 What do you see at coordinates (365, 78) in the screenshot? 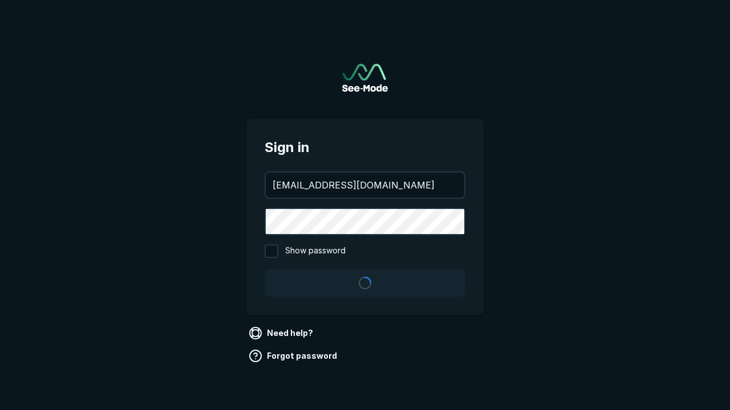
I see `img: See-Mode Logo` at bounding box center [365, 78].